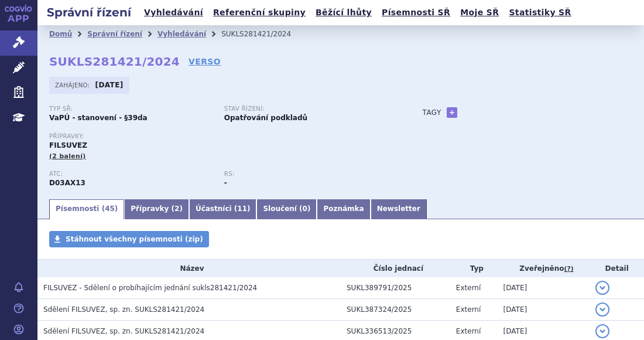  What do you see at coordinates (395, 268) in the screenshot?
I see `th: Číslo jednací` at bounding box center [395, 268].